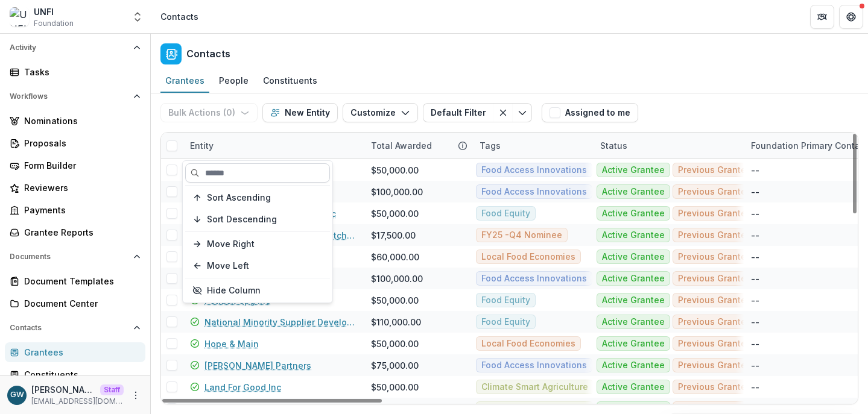 Image resolution: width=868 pixels, height=414 pixels. What do you see at coordinates (300, 113) in the screenshot?
I see `button: New Entity` at bounding box center [300, 113].